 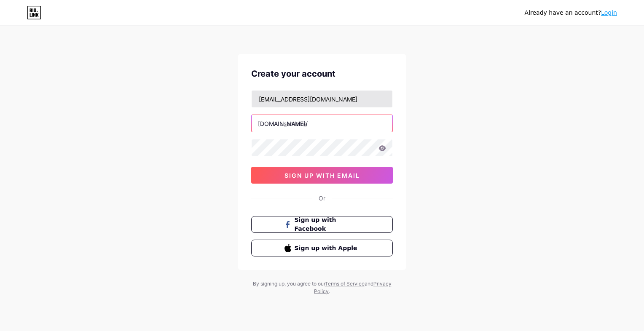 I want to click on a: Sign up with Facebook, so click(x=322, y=225).